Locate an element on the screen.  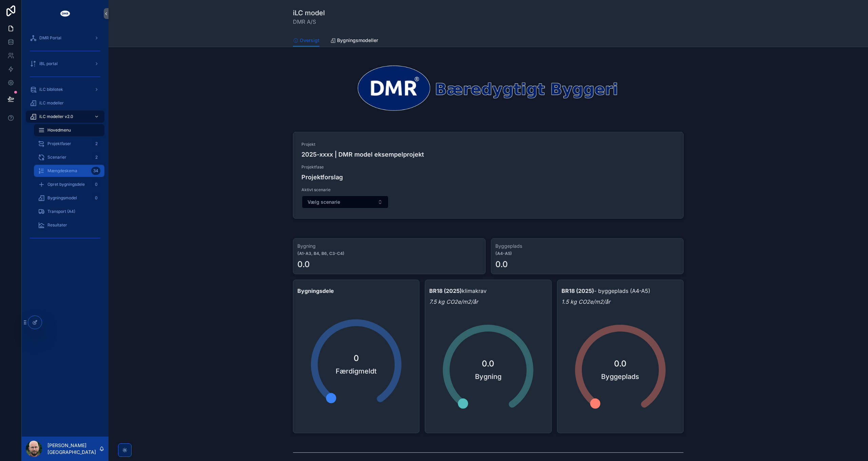
span: Hovedmenu is located at coordinates (59, 130).